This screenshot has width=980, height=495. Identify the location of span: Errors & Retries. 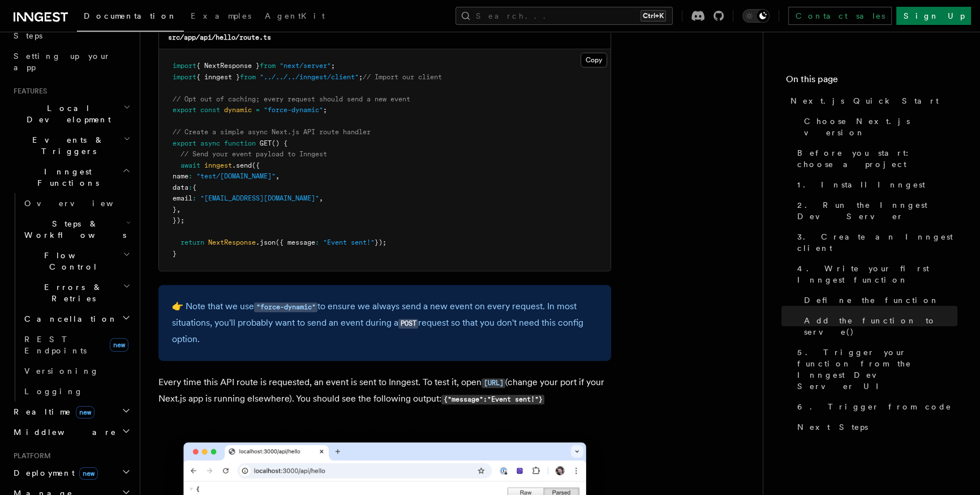
(71, 293).